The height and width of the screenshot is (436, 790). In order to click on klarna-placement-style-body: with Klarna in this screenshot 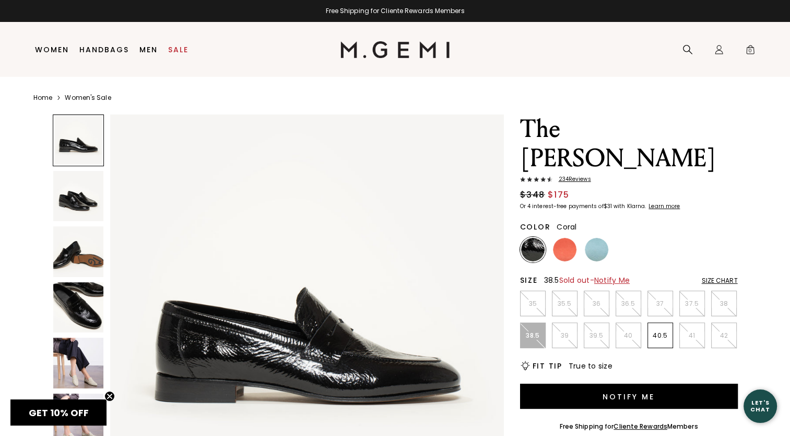, I will do `click(630, 206)`.